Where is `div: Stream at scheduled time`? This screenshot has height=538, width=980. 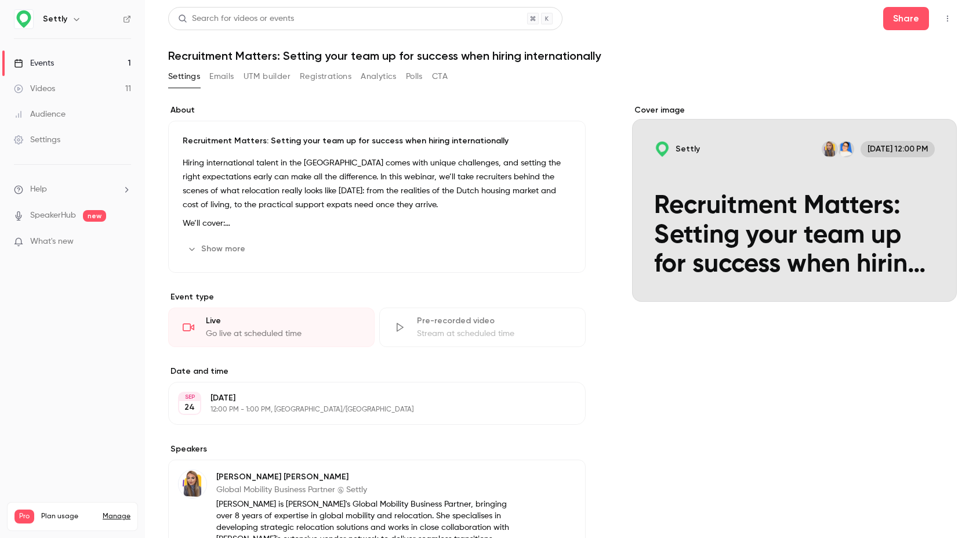
div: Stream at scheduled time is located at coordinates (494, 334).